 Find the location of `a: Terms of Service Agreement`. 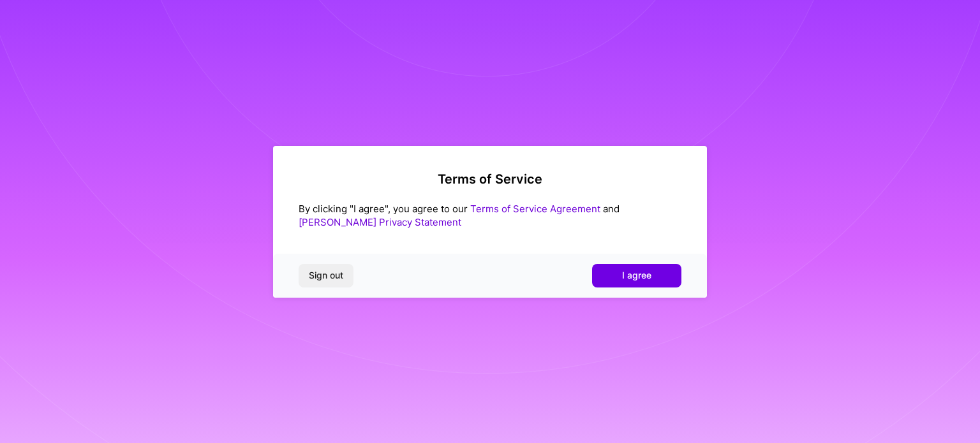

a: Terms of Service Agreement is located at coordinates (535, 208).